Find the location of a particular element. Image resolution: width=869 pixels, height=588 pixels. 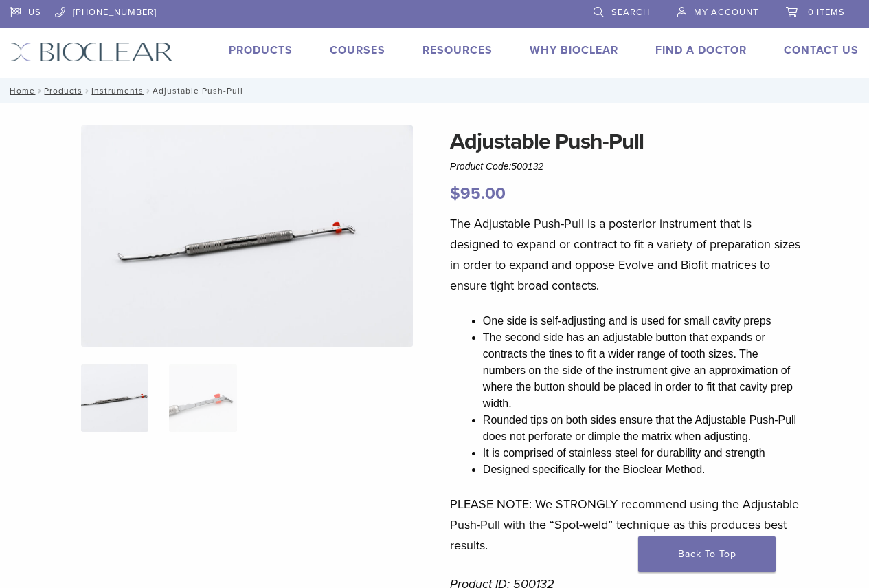

span: The Adjustable Push-Pull is a posterior instrument that is designed to expand or contract to fit ... is located at coordinates (626, 254).